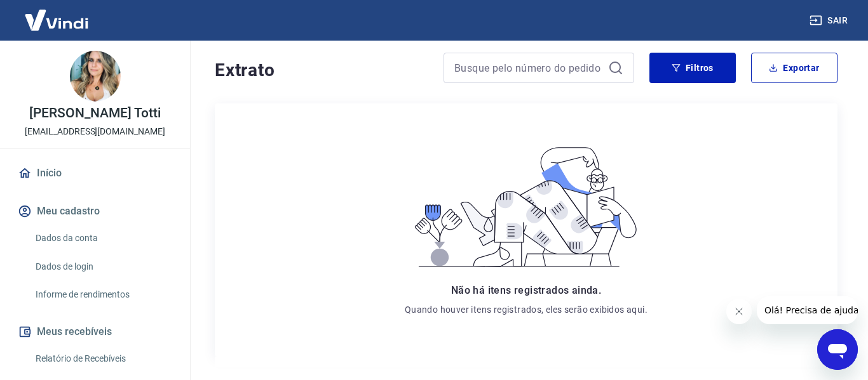 The image size is (868, 380). Describe the element at coordinates (102, 238) in the screenshot. I see `a: Dados da conta` at that location.